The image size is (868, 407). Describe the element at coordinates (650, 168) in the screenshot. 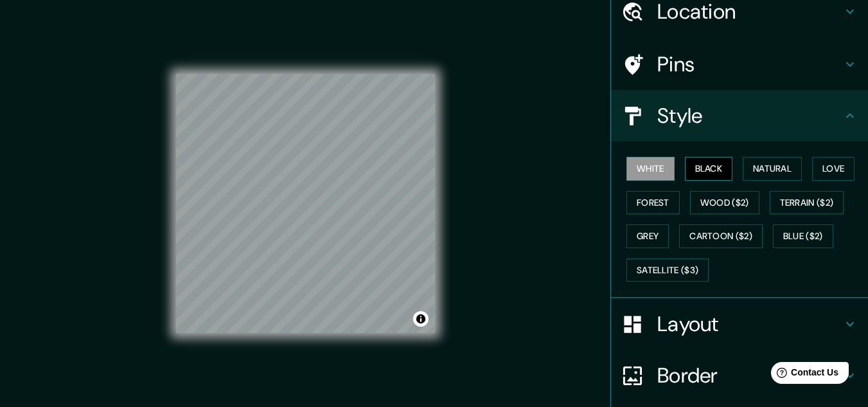

I see `button: White` at that location.